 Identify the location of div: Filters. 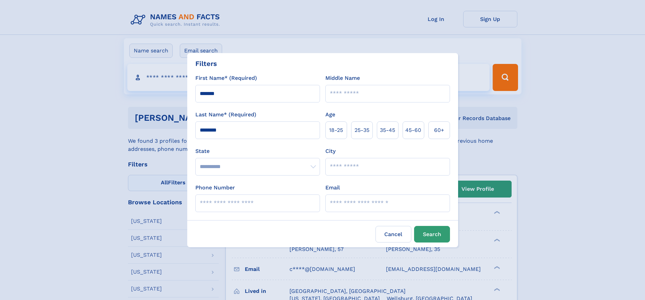
(206, 64).